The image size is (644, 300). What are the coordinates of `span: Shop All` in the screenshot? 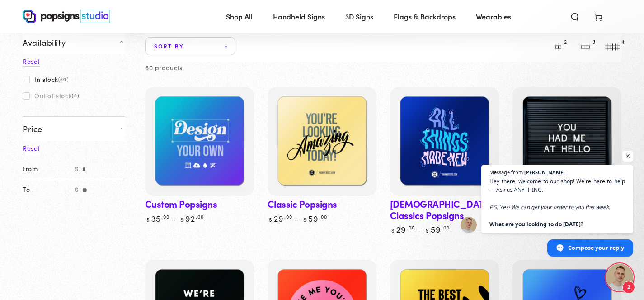 It's located at (239, 16).